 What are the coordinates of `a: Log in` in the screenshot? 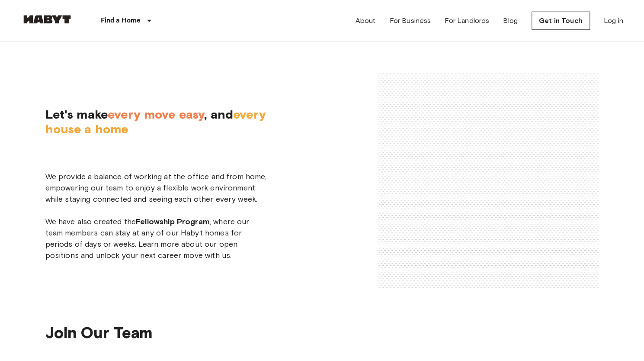 It's located at (613, 21).